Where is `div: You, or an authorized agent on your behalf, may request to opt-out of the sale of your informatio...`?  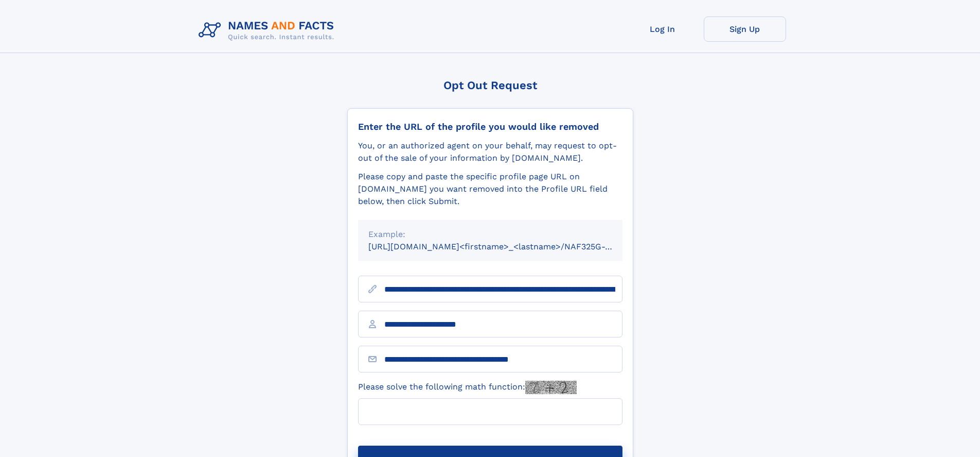 div: You, or an authorized agent on your behalf, may request to opt-out of the sale of your informatio... is located at coordinates (490, 152).